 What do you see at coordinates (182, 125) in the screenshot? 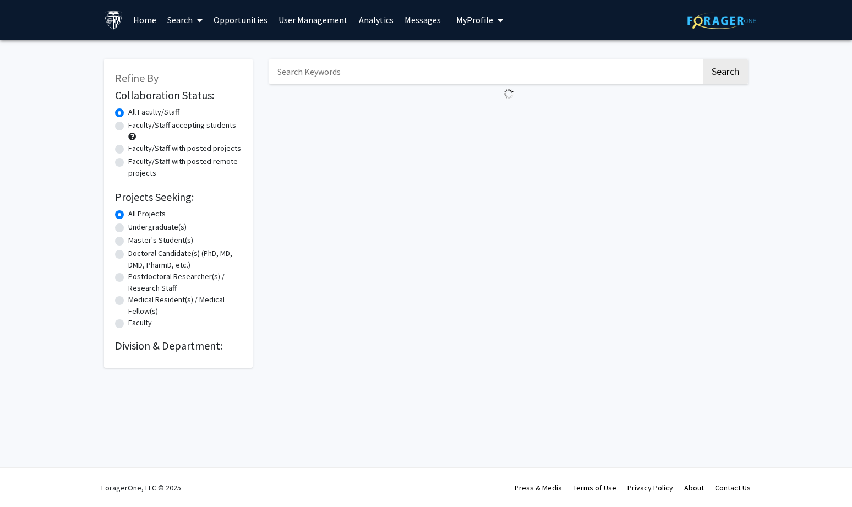
I see `label: Faculty/Staff accepting students` at bounding box center [182, 125].